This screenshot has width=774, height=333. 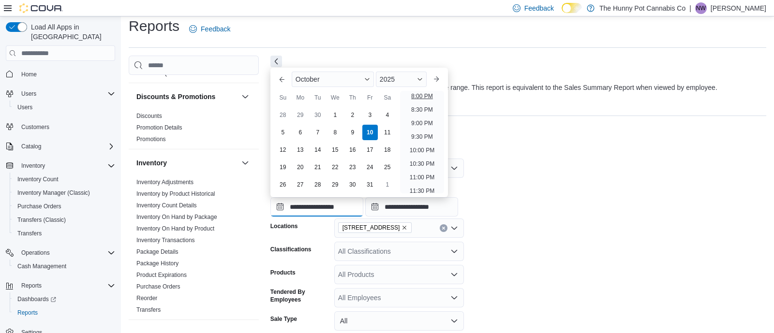 What do you see at coordinates (157, 252) in the screenshot?
I see `span: Package Details` at bounding box center [157, 252].